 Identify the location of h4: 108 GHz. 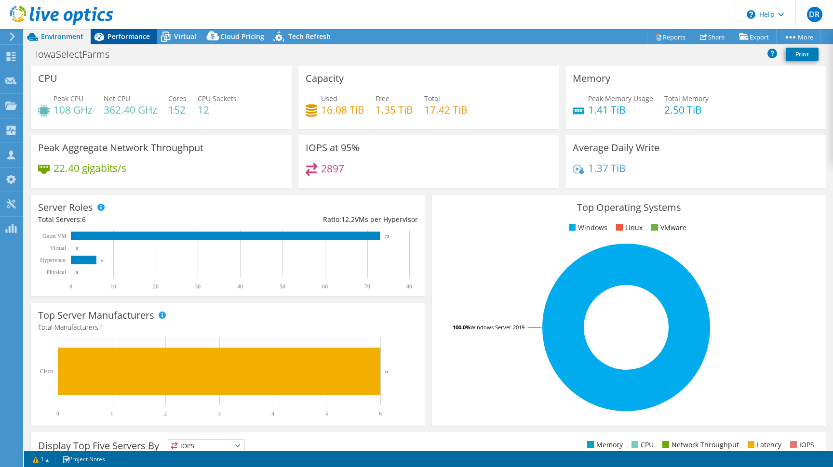
(73, 110).